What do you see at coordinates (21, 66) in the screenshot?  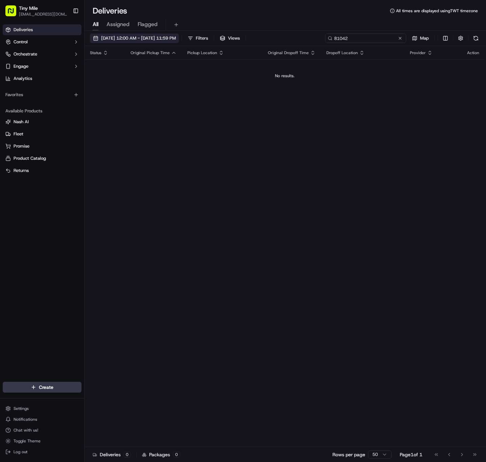 I see `span: Engage` at bounding box center [21, 66].